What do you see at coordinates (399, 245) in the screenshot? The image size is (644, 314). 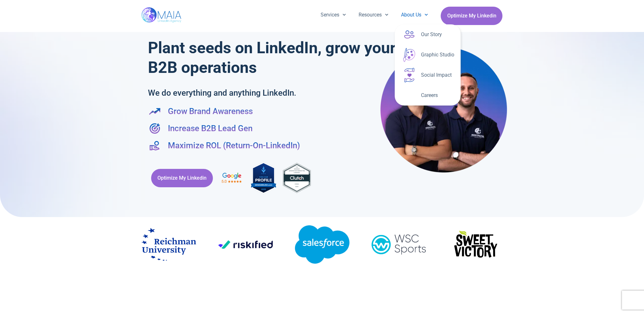 I see `div: 14 / 19` at bounding box center [399, 245].